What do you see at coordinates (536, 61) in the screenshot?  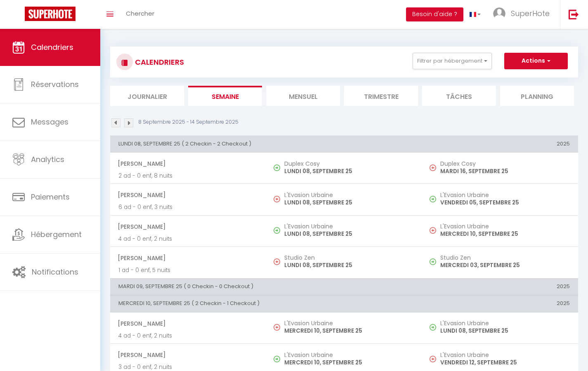 I see `button: Actions` at bounding box center [536, 61].